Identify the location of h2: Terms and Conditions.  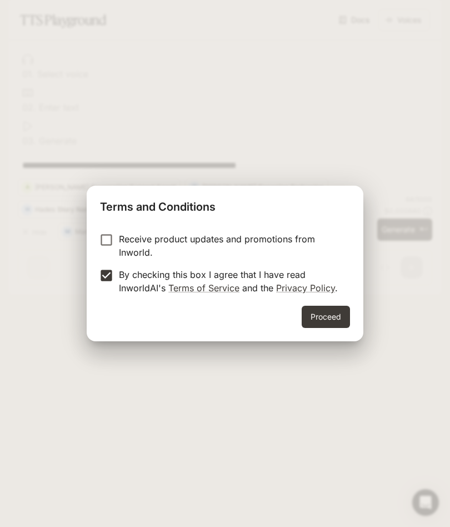
(225, 204).